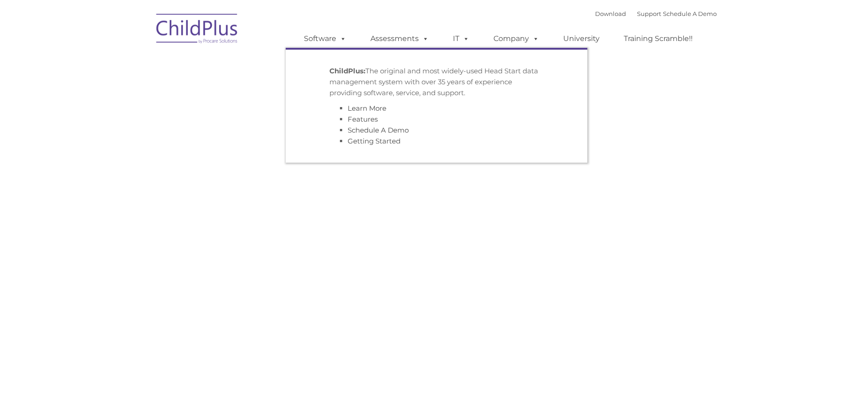 This screenshot has width=868, height=415. Describe the element at coordinates (347, 71) in the screenshot. I see `strong: ChildPlus:` at that location.